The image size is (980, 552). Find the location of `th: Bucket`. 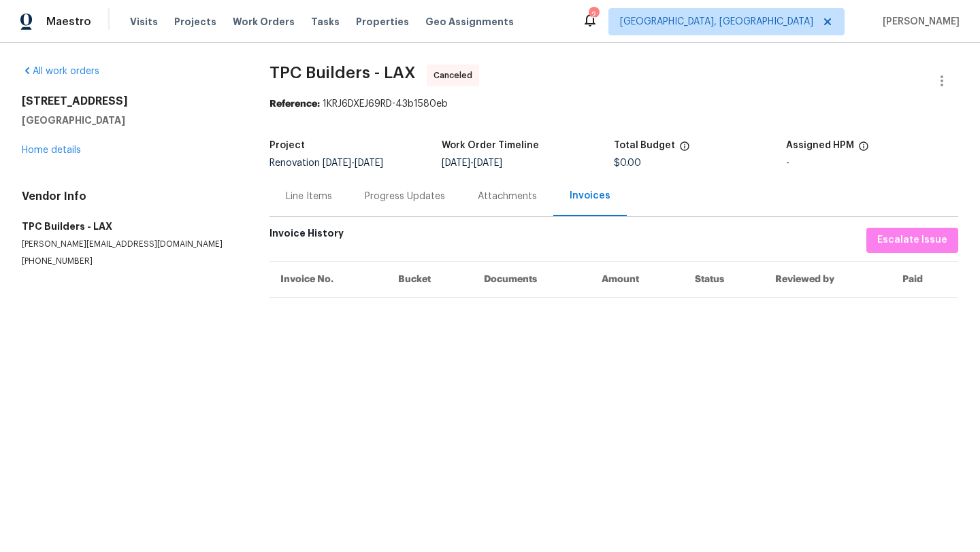

th: Bucket is located at coordinates (430, 279).